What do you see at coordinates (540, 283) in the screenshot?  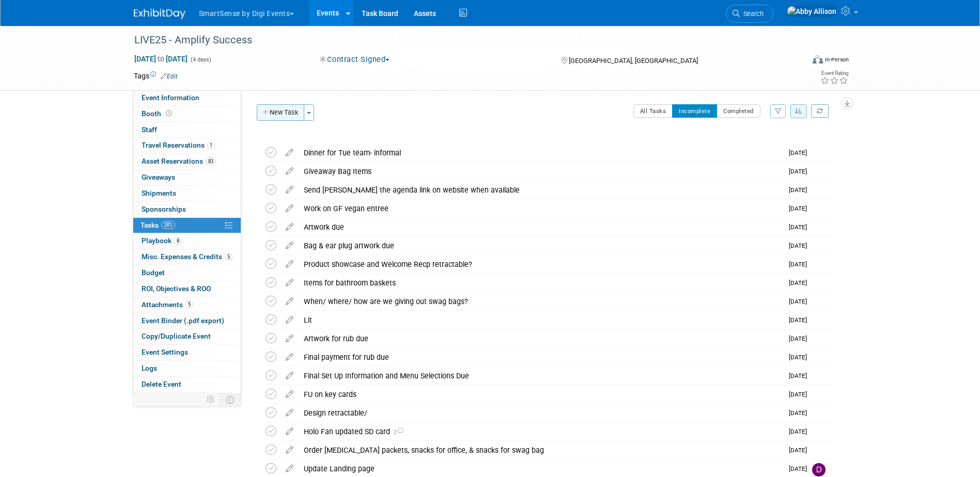 I see `div: Items for bathroom baskets` at bounding box center [540, 283].